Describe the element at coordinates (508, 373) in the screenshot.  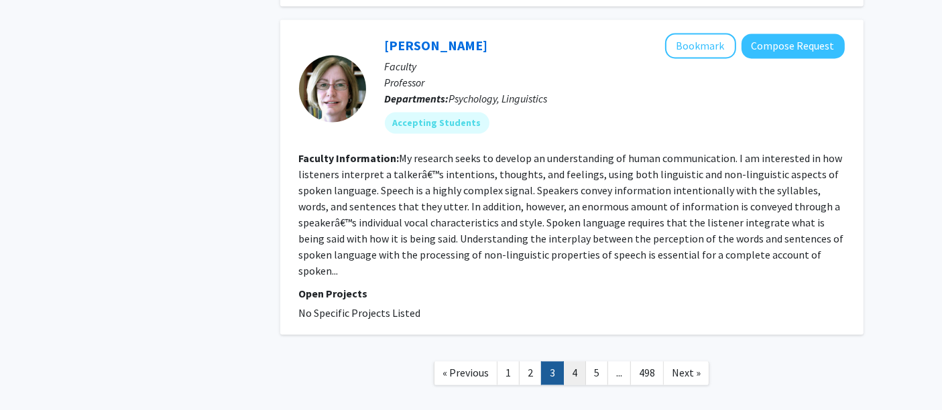
I see `a: 1` at that location.